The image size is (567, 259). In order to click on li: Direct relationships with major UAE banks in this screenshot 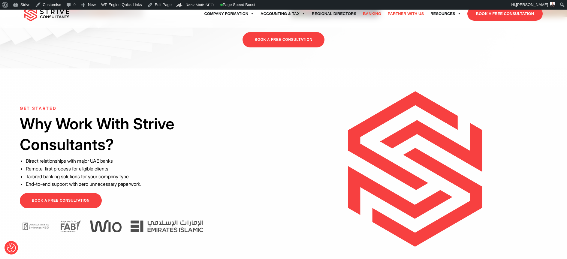, I will do `click(128, 161)`.